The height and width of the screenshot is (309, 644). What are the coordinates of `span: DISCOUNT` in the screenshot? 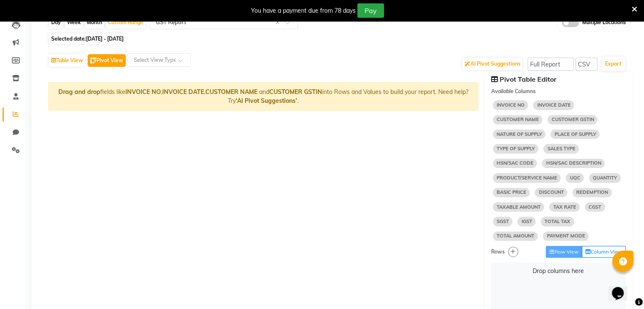 It's located at (551, 193).